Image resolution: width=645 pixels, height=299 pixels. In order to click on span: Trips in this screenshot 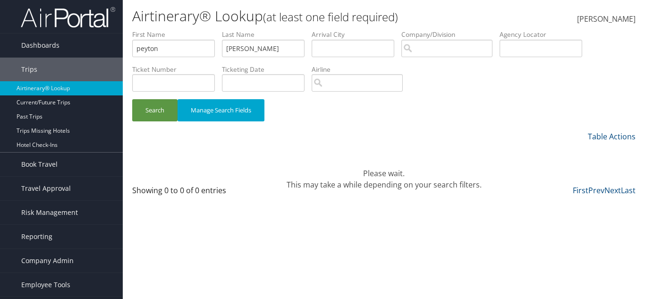, I will do `click(29, 69)`.